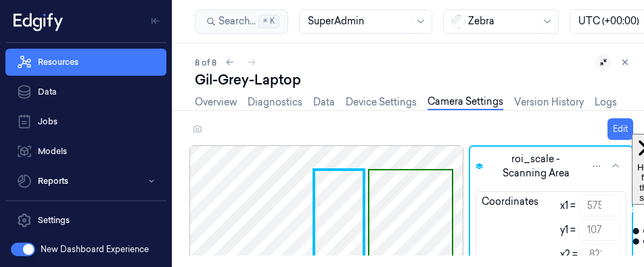  What do you see at coordinates (567, 229) in the screenshot?
I see `label: y1 =` at bounding box center [567, 229].